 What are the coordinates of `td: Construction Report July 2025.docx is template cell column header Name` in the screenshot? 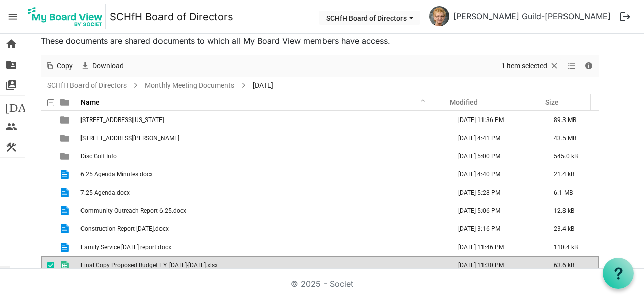 It's located at (263, 229).